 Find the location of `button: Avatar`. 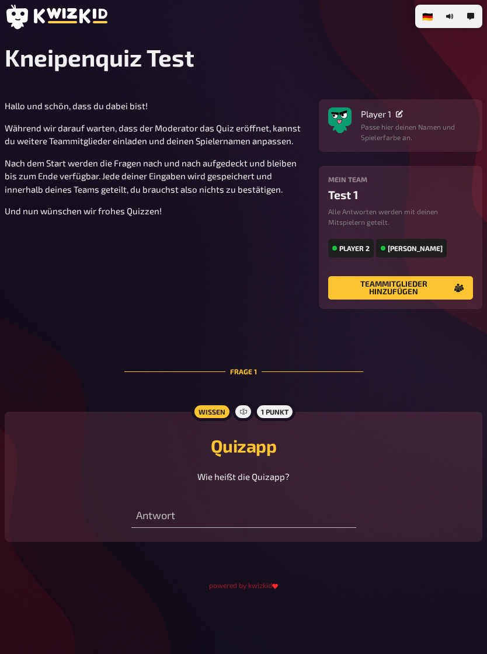

button: Avatar is located at coordinates (340, 120).